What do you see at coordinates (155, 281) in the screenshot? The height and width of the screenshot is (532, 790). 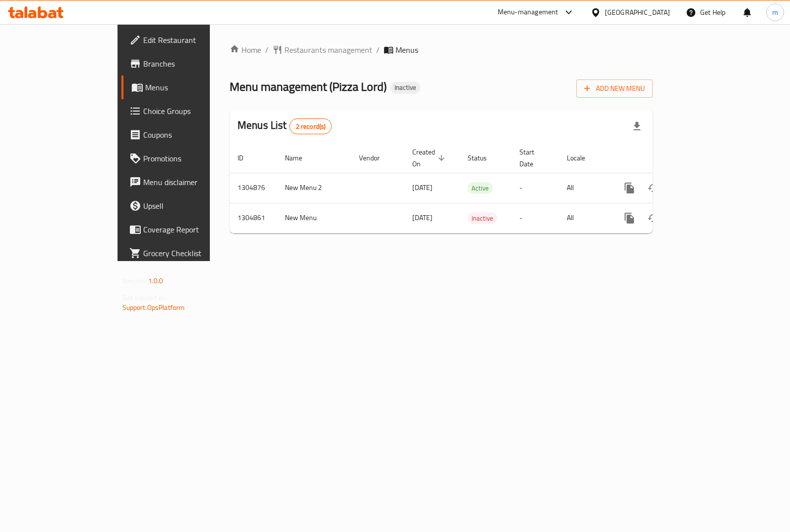 I see `span: 1.0.0` at bounding box center [155, 281].